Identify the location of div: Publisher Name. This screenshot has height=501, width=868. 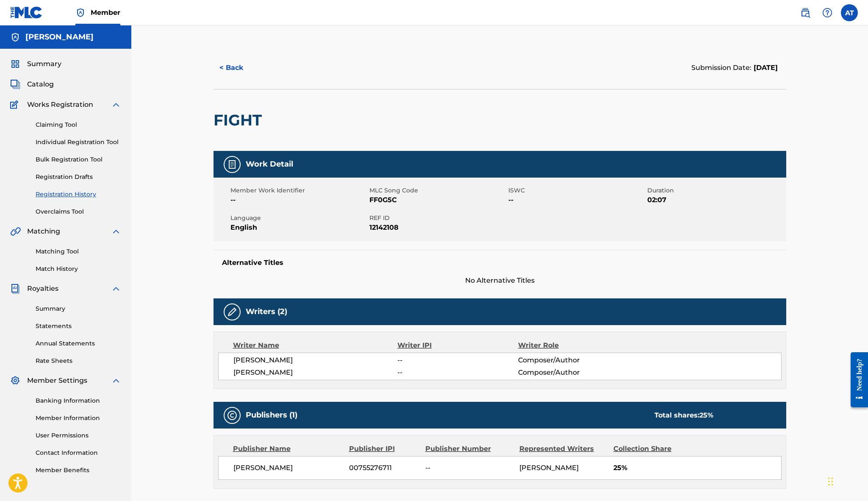
(288, 449).